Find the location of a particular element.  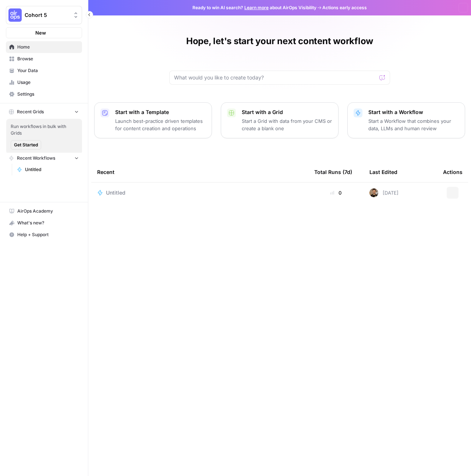

a: Home is located at coordinates (44, 47).